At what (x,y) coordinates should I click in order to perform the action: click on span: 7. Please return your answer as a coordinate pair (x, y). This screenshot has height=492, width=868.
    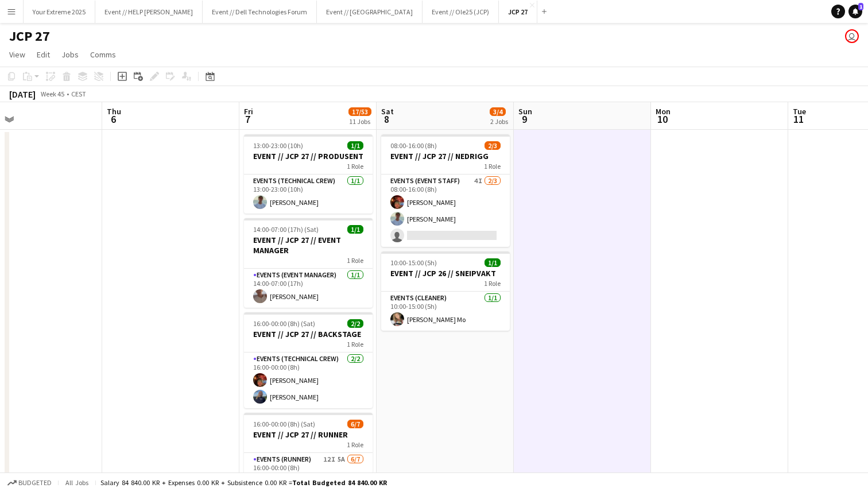
    Looking at the image, I should click on (247, 119).